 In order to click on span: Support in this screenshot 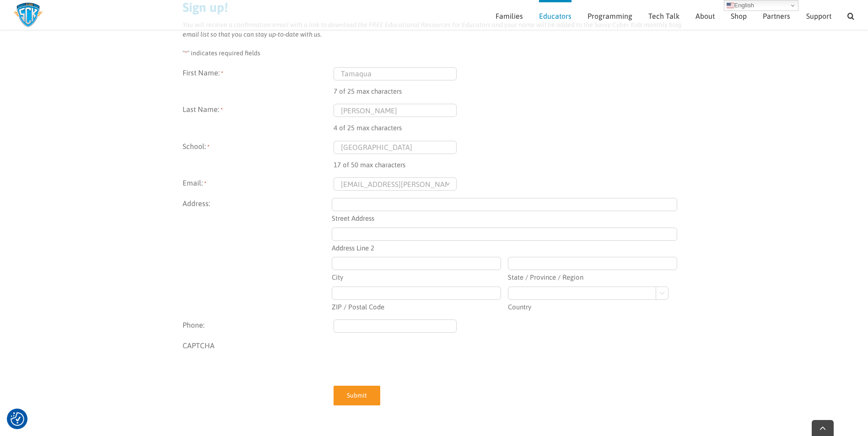, I will do `click(819, 16)`.